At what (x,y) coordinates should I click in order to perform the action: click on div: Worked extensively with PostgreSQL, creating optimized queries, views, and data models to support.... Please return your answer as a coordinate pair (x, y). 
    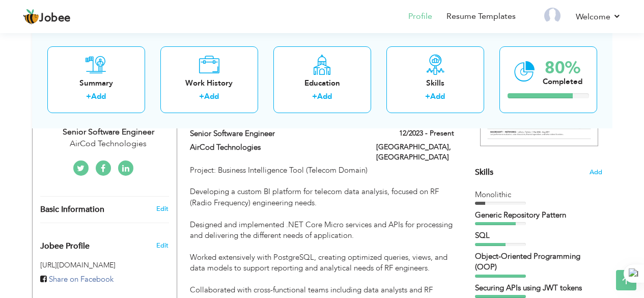
    Looking at the image, I should click on (321, 262).